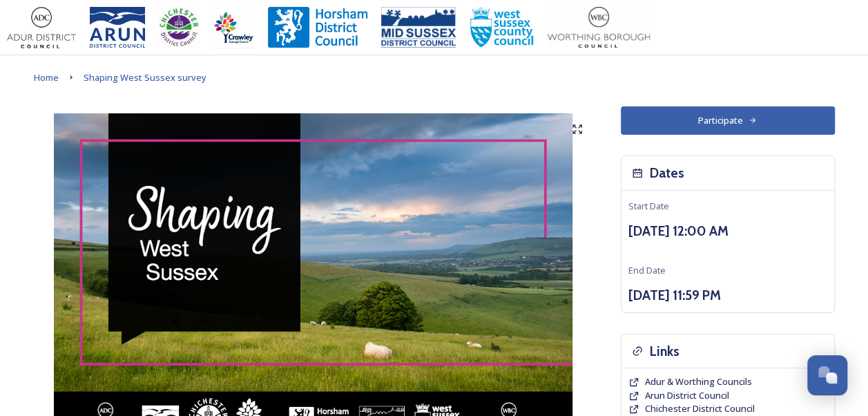 The height and width of the screenshot is (416, 868). What do you see at coordinates (727, 120) in the screenshot?
I see `button: Participate` at bounding box center [727, 120].